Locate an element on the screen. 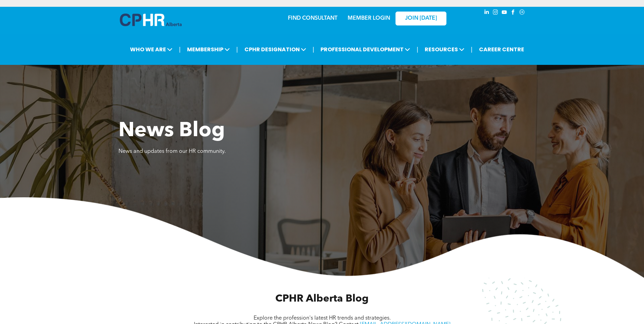  span: Explore the profession's latest HR trends and strategies. is located at coordinates (322, 318).